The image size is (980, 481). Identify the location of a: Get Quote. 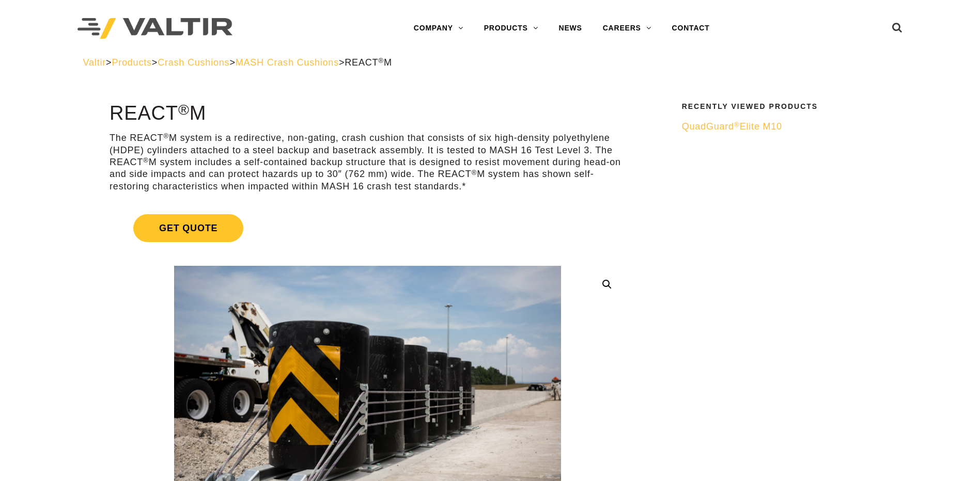
(367, 228).